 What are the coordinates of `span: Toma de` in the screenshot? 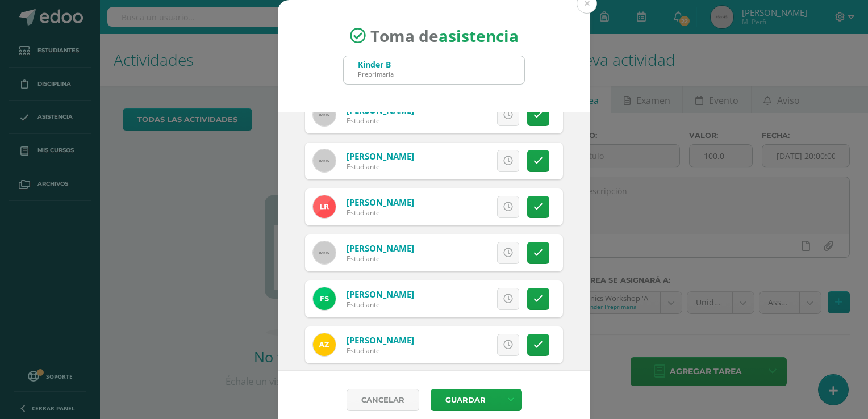 It's located at (444, 36).